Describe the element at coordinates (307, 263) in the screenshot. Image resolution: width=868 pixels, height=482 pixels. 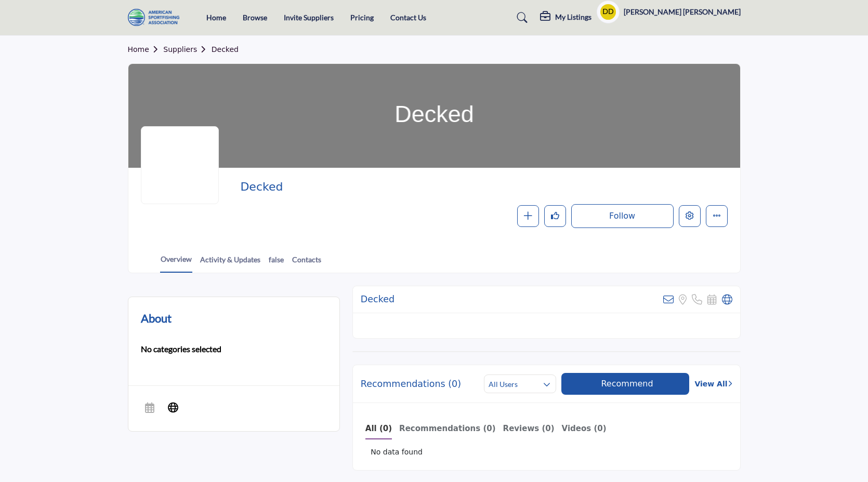
I see `a: Contacts` at that location.